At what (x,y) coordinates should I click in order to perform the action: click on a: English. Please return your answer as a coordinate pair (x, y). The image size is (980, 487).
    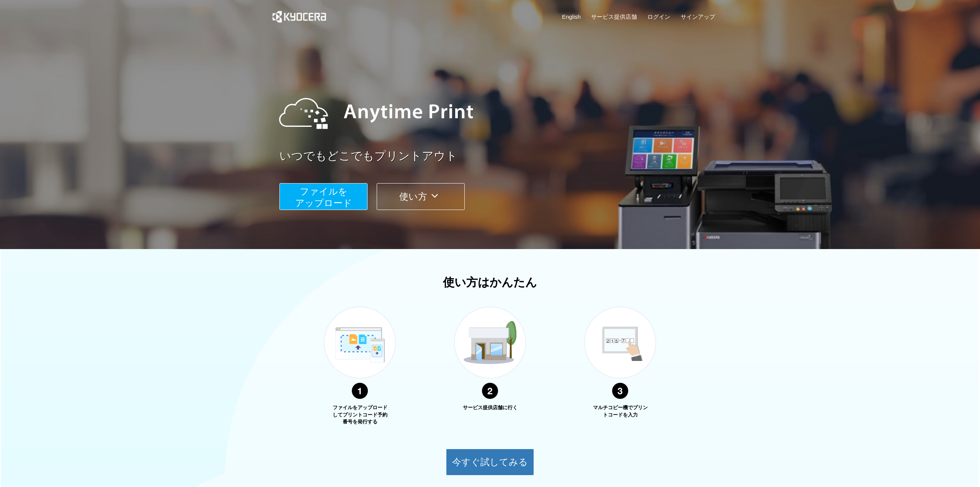
    Looking at the image, I should click on (571, 16).